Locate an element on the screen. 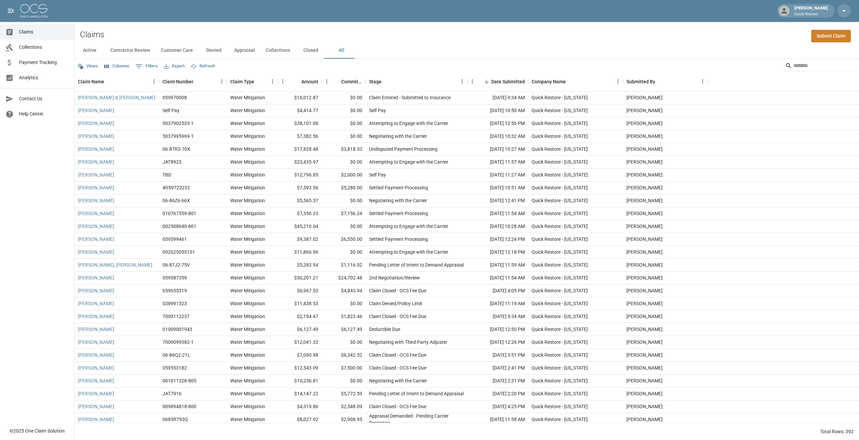 This screenshot has width=859, height=440. div: 01009001943 is located at coordinates (177, 329).